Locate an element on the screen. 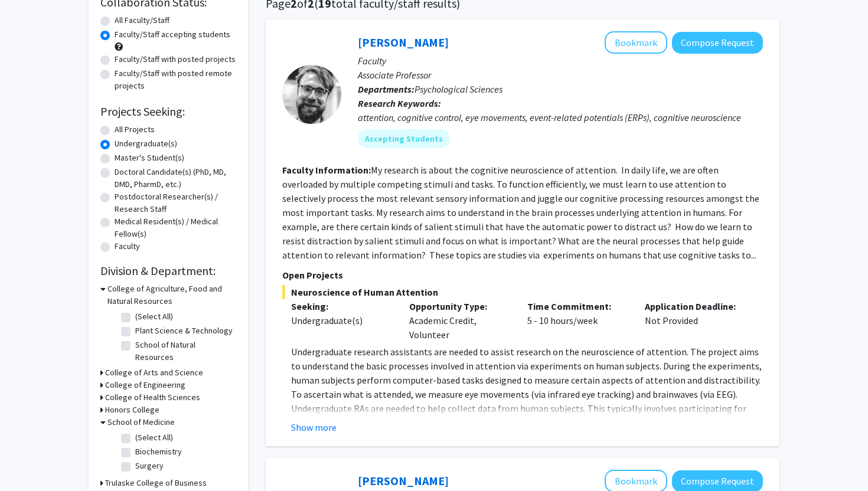 This screenshot has width=868, height=491. h3: College of Health Sciences is located at coordinates (152, 397).